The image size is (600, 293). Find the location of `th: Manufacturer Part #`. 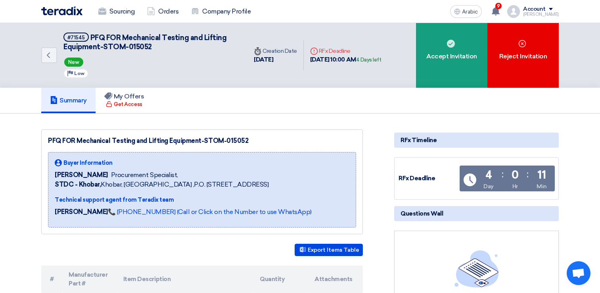

th: Manufacturer Part # is located at coordinates (90, 279).